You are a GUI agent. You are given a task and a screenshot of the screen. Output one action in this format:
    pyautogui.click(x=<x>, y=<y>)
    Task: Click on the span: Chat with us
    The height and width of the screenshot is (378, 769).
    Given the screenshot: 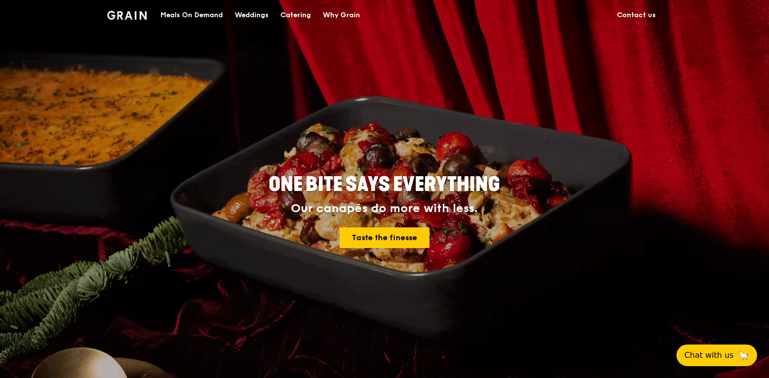 What is the action you would take?
    pyautogui.click(x=709, y=355)
    